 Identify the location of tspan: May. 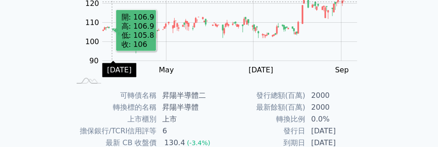
(166, 69).